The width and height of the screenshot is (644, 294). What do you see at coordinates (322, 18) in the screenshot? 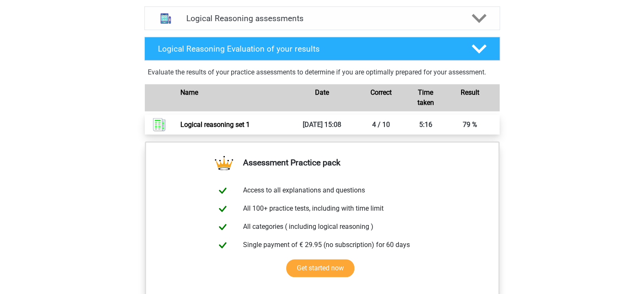
I see `h4: Logical Reasoning assessments` at bounding box center [322, 18].